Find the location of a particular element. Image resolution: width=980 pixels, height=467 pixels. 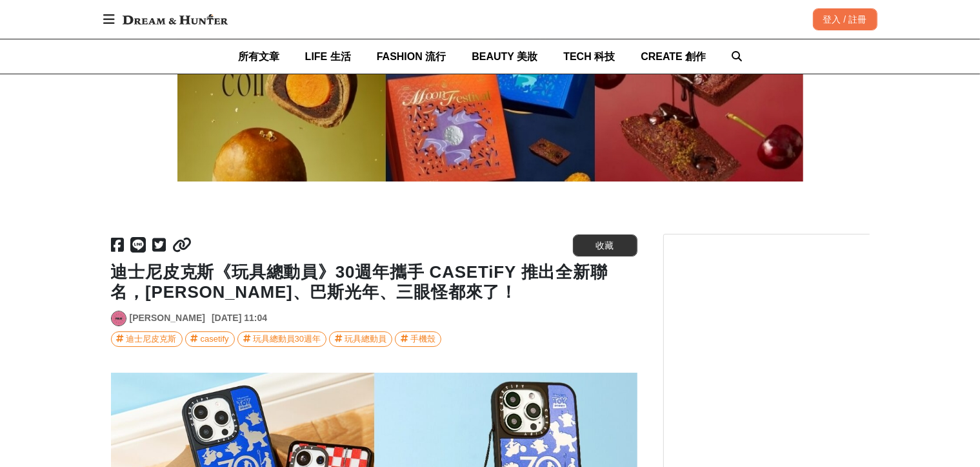

div: 登入 / 註冊 is located at coordinates (846, 19).